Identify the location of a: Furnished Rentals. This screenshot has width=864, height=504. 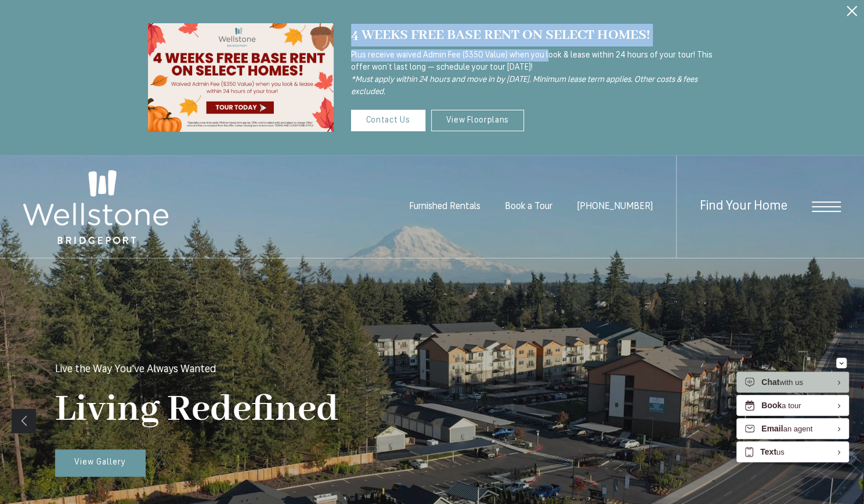
(444, 207).